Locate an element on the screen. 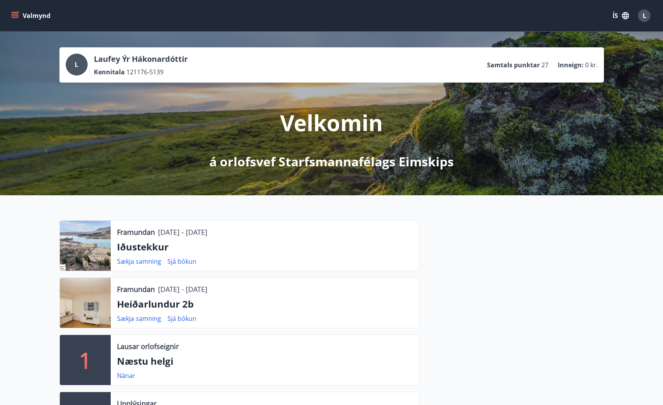 This screenshot has height=405, width=663. p: Næstu helgi is located at coordinates (265, 361).